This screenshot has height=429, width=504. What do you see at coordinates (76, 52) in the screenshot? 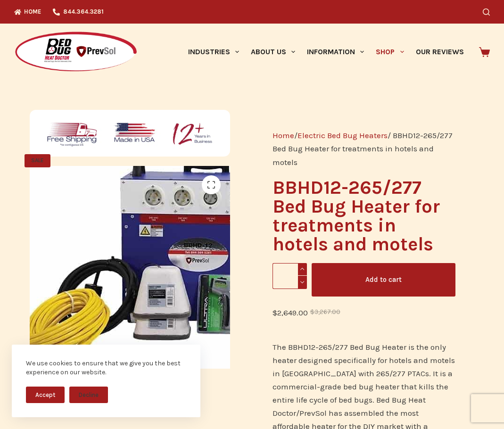
I see `img: Prevsol/Bed Bug Heat Doctor` at bounding box center [76, 52].